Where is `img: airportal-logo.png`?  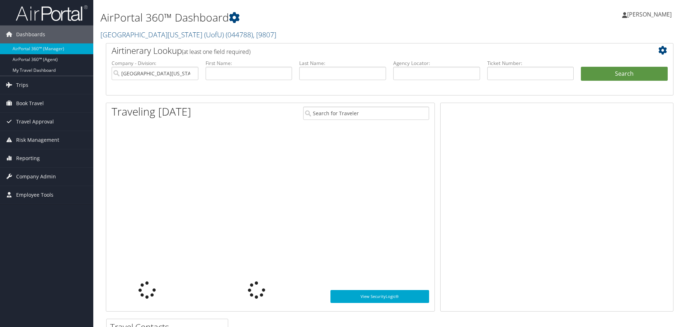 img: airportal-logo.png is located at coordinates (52, 13).